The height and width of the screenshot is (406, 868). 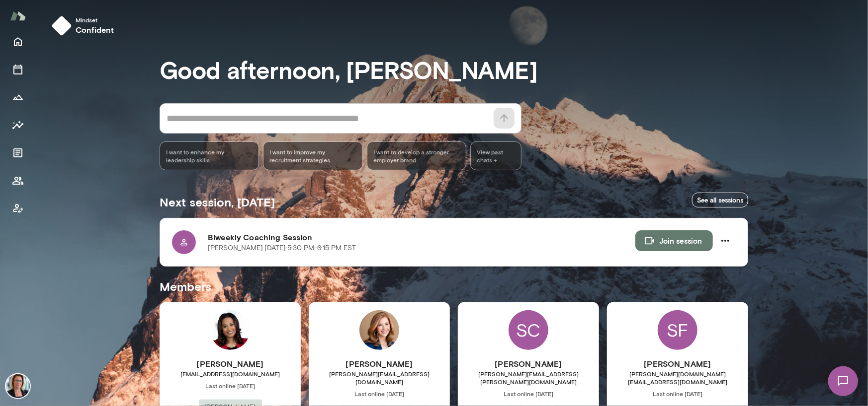 I want to click on span: View past chats ->, so click(x=495, y=156).